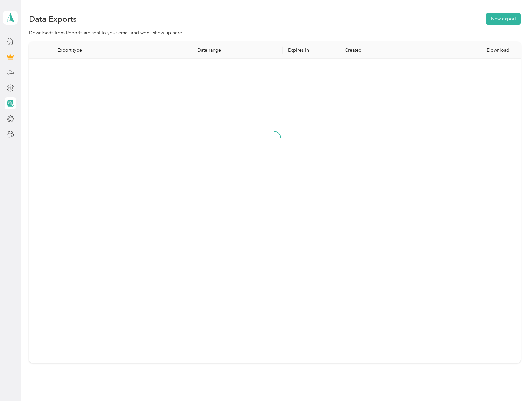  Describe the element at coordinates (122, 51) in the screenshot. I see `th: Export type` at that location.